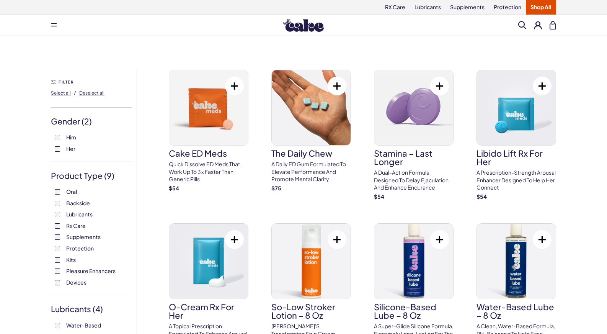 The width and height of the screenshot is (607, 334). I want to click on img: Silicone-Based Lube – 8 oz, so click(414, 261).